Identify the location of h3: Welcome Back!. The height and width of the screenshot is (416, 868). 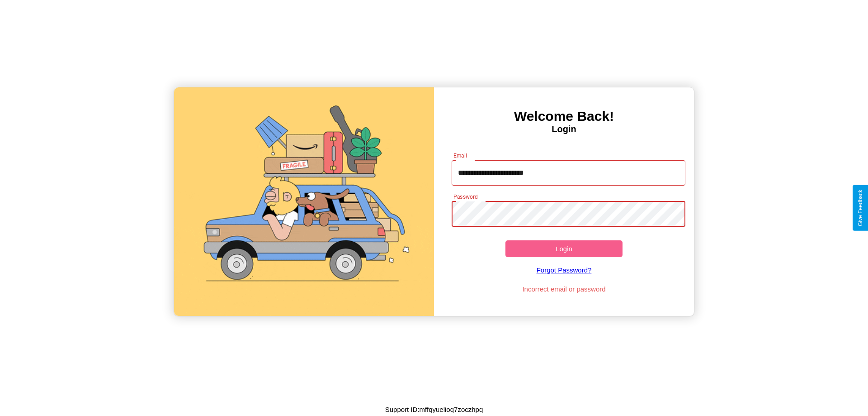
(564, 116).